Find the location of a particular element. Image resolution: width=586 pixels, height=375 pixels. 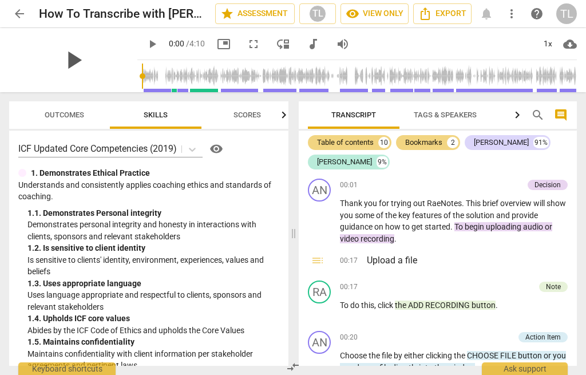

div: 9% is located at coordinates (382, 162).